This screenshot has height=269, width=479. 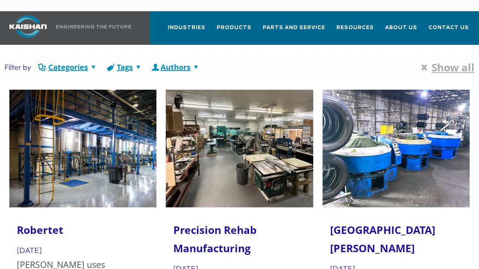 I want to click on span: About Us, so click(x=401, y=28).